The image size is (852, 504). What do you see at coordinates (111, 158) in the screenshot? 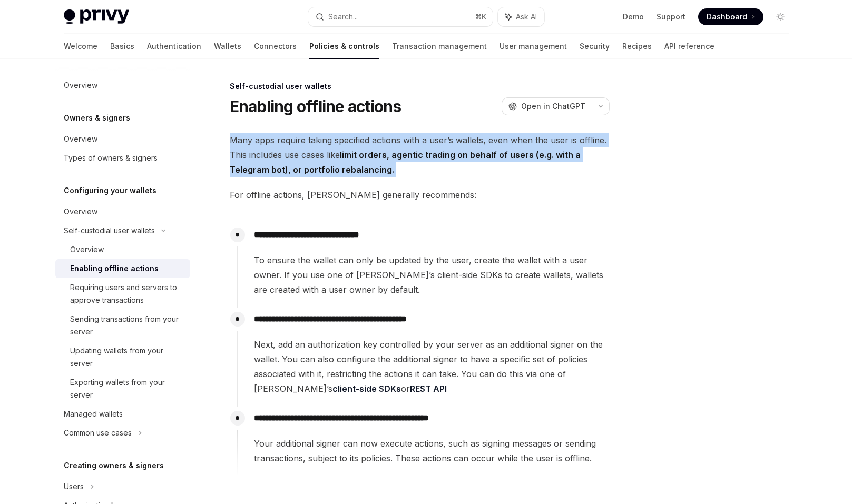
I see `div: Types of owners & signers` at bounding box center [111, 158].